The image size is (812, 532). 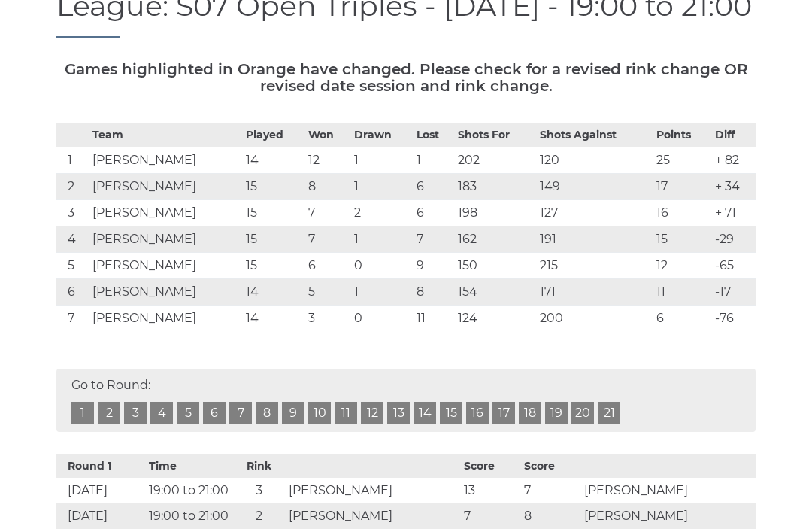 I want to click on a: 2, so click(x=109, y=413).